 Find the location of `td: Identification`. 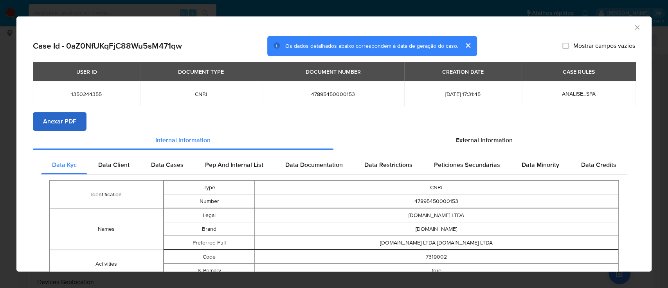

td: Identification is located at coordinates (106, 194).